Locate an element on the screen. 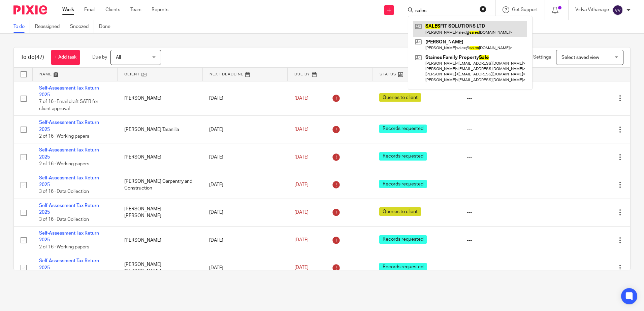  p: Vidva Vithanage is located at coordinates (592, 10).